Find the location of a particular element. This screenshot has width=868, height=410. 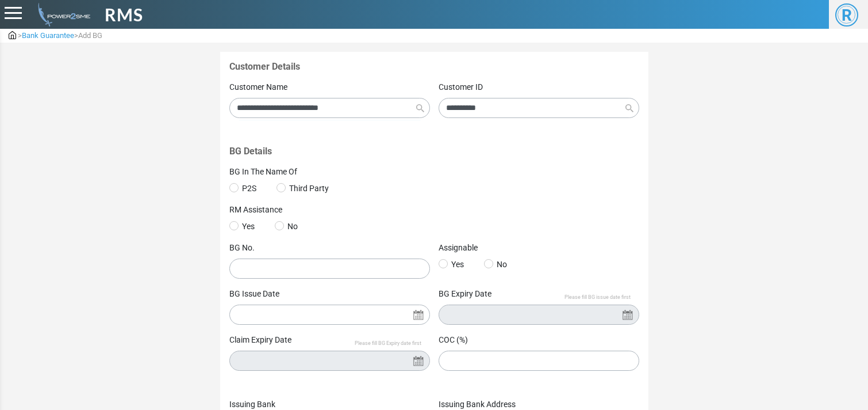

span: Please fill BG Expiry date first is located at coordinates (388, 343).